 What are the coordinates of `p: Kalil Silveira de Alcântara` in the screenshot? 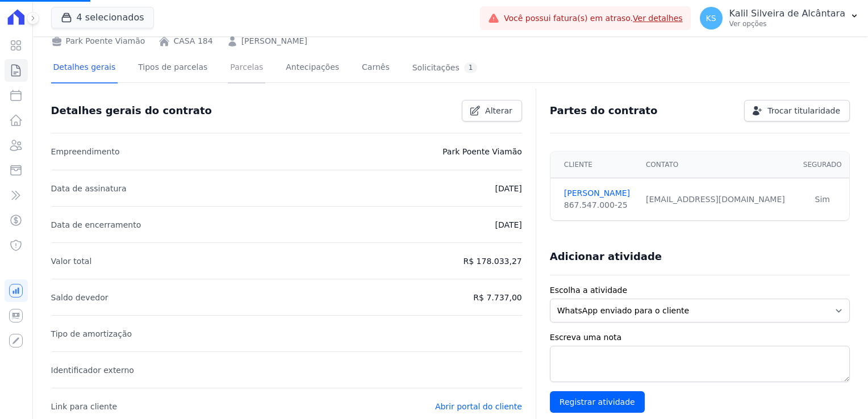 It's located at (787, 14).